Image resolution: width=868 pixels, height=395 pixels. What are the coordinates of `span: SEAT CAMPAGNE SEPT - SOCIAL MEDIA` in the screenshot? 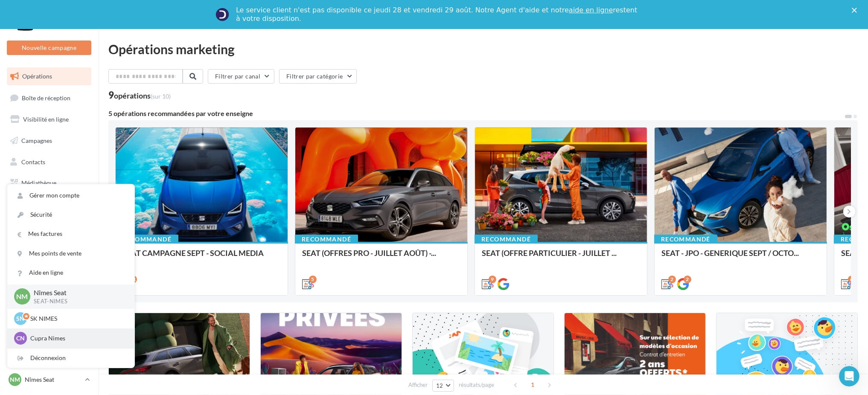 It's located at (193, 253).